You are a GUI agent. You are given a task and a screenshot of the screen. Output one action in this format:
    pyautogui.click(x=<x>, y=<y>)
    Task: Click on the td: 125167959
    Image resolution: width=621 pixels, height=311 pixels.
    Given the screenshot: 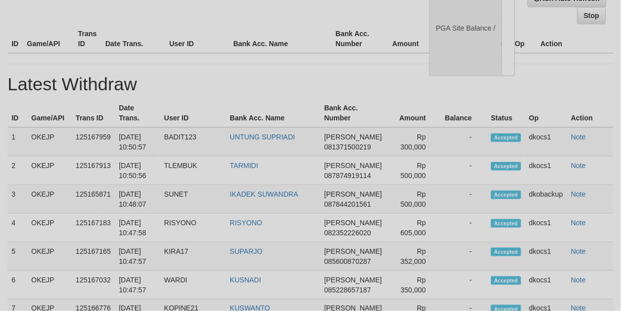 What is the action you would take?
    pyautogui.click(x=93, y=142)
    